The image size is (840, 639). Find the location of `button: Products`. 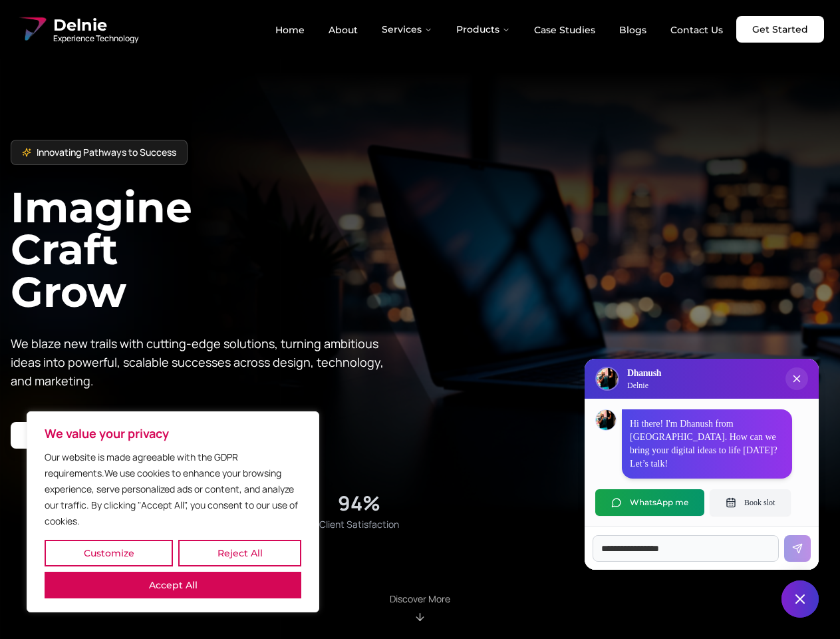

button: Products is located at coordinates (483, 29).